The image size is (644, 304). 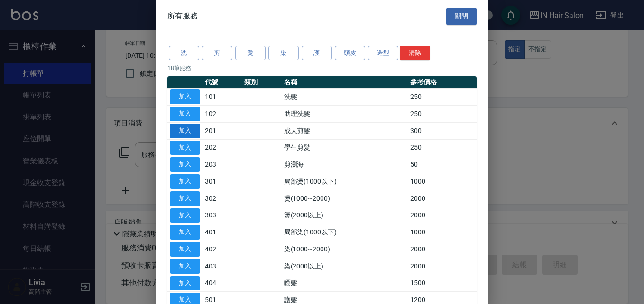 What do you see at coordinates (222, 165) in the screenshot?
I see `td: 203` at bounding box center [222, 165].